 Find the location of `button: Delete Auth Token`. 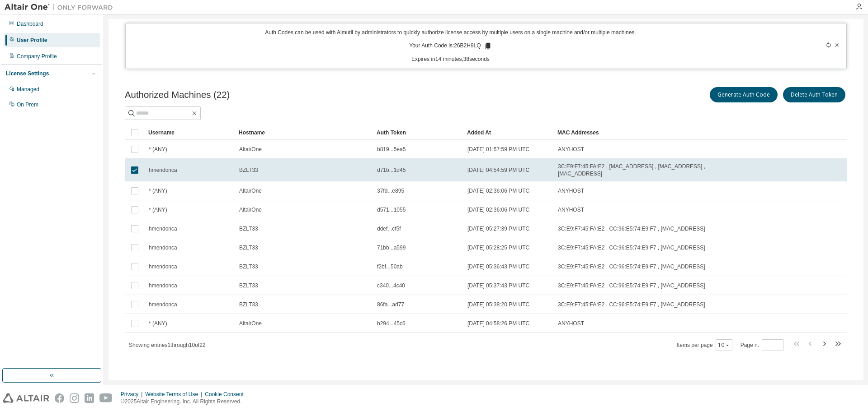

button: Delete Auth Token is located at coordinates (814, 95).